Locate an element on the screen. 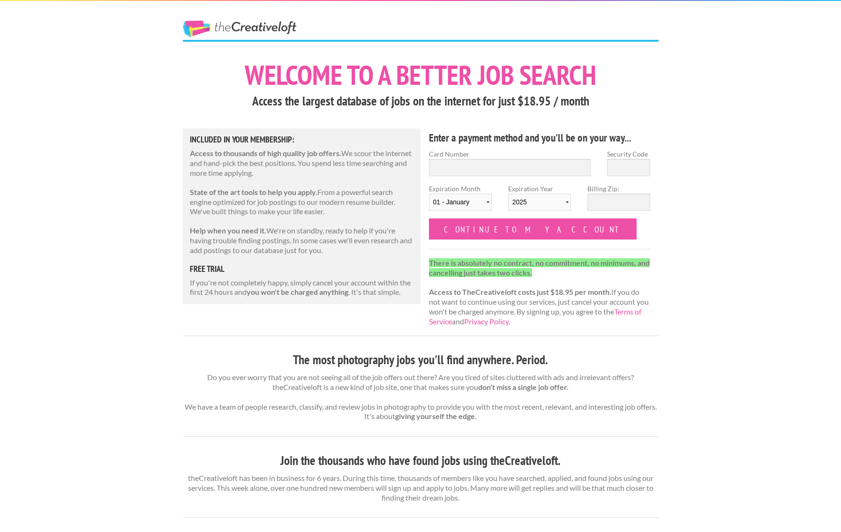  p: If you're not completely happy, simply cancel your account within the first 24 hours and . It's t... is located at coordinates (302, 288).